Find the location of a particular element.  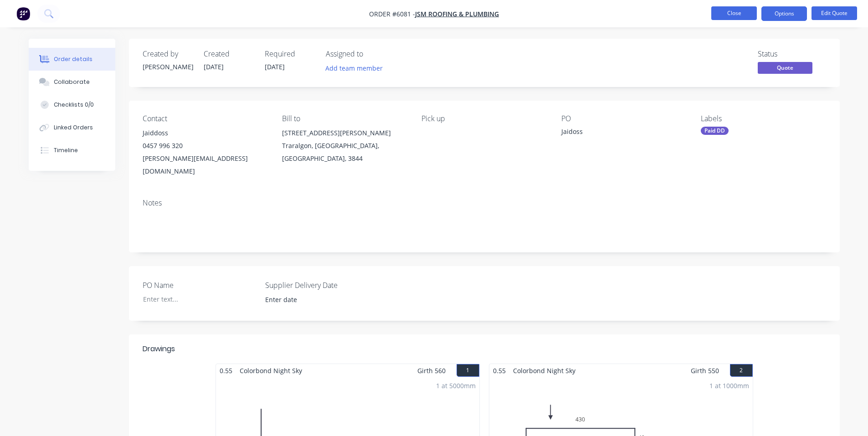

button: Timeline is located at coordinates (72, 150).